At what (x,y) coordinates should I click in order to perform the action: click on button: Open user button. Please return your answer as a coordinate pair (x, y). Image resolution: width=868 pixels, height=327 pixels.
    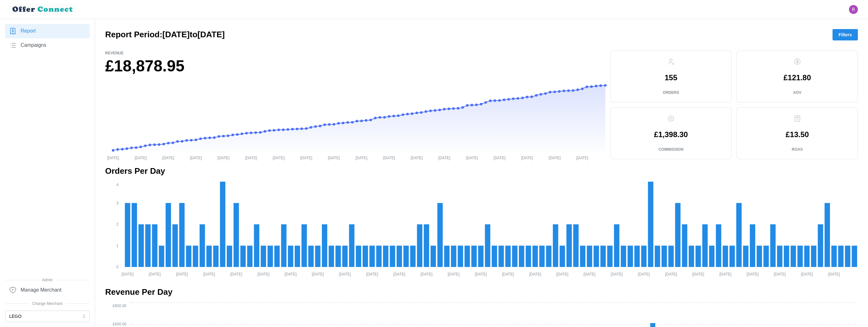
    Looking at the image, I should click on (853, 9).